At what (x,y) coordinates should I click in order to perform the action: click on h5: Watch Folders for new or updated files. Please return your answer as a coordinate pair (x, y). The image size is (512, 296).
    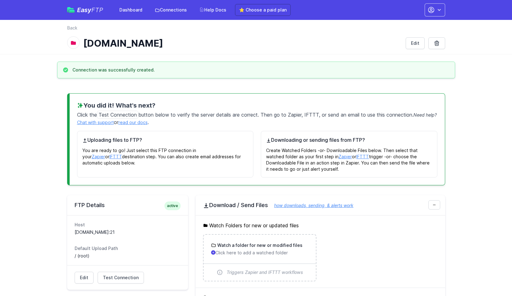
    Looking at the image, I should click on (320, 226).